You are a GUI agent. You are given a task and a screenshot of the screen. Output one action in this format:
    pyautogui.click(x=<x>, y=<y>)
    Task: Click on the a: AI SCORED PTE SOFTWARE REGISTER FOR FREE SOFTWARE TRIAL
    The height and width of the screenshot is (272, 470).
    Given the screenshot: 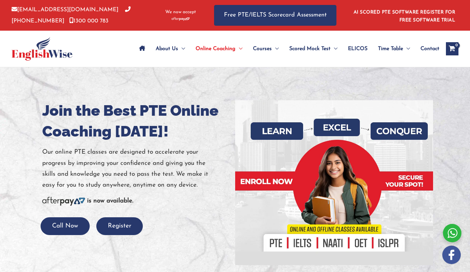 What is the action you would take?
    pyautogui.click(x=404, y=16)
    